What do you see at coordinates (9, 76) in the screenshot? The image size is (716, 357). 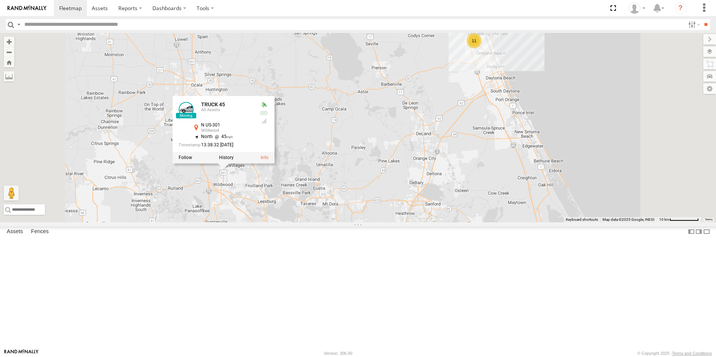 I see `label: Measure` at bounding box center [9, 76].